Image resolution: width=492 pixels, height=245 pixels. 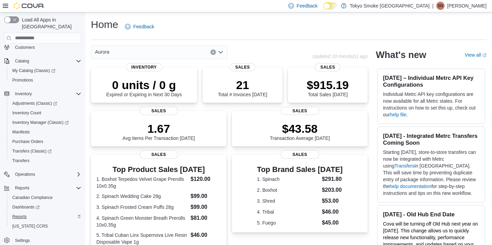 What do you see at coordinates (22, 241) in the screenshot?
I see `a: Settings` at bounding box center [22, 241].